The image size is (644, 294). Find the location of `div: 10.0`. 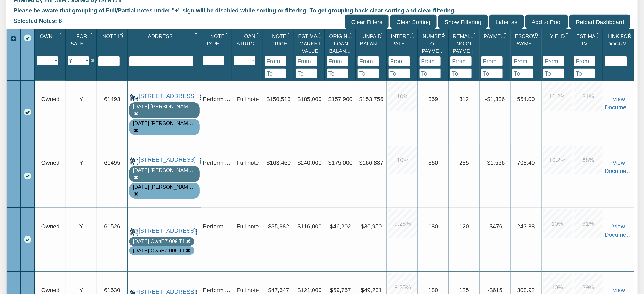

div: 10.0 is located at coordinates (403, 160).